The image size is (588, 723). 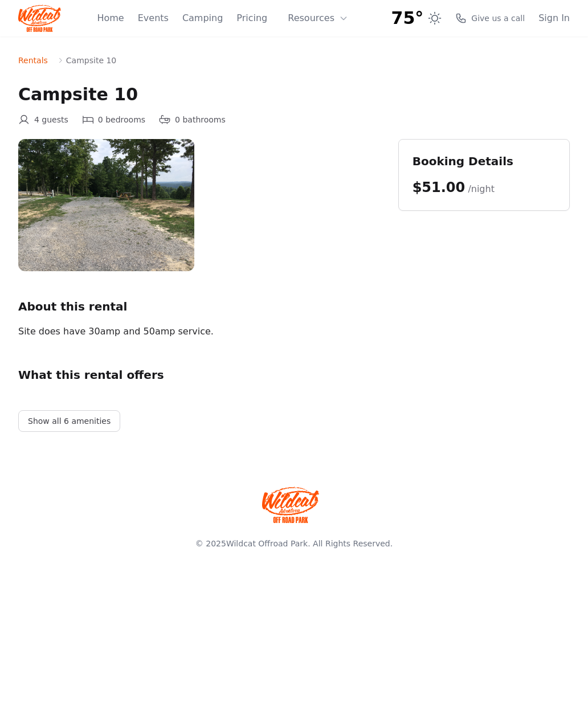 I want to click on a: Pricing, so click(x=252, y=18).